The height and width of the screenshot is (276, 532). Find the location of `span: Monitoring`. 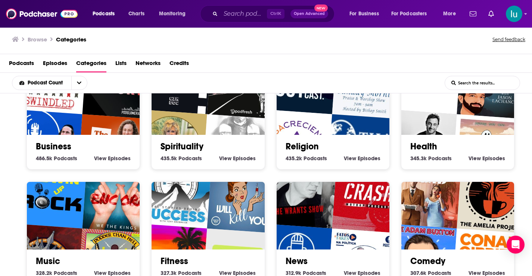

span: Monitoring is located at coordinates (172, 14).